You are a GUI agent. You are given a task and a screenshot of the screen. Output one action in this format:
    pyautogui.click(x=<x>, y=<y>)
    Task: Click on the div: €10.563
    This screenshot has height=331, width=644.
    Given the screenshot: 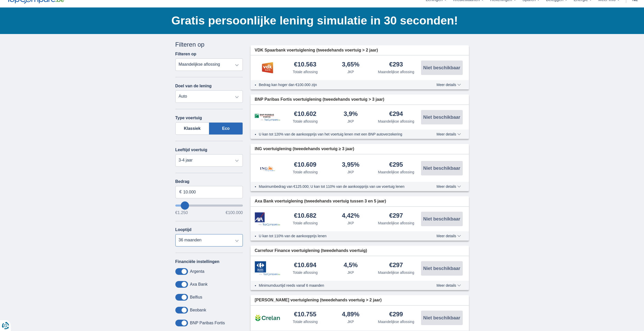 What is the action you would take?
    pyautogui.click(x=305, y=65)
    